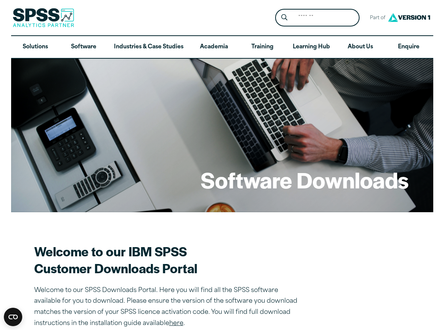 This screenshot has width=444, height=330. Describe the element at coordinates (149, 47) in the screenshot. I see `a: Industries & Case Studies` at that location.